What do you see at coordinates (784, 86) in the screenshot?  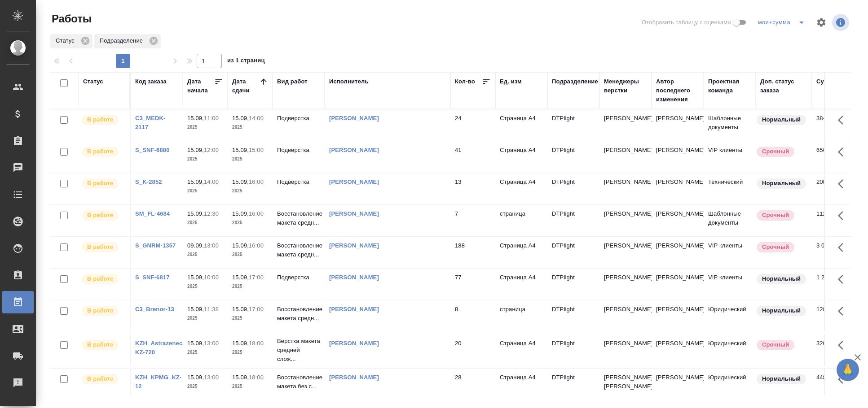 I see `div: Доп. статус заказа` at bounding box center [784, 86].